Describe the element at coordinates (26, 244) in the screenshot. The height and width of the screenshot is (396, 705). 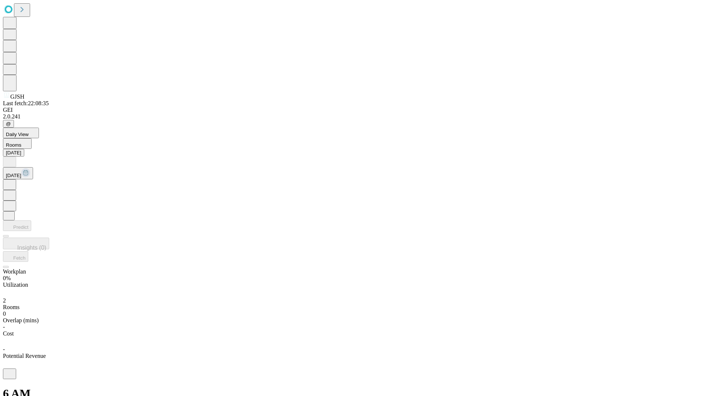
I see `button: Insights (0)` at that location.